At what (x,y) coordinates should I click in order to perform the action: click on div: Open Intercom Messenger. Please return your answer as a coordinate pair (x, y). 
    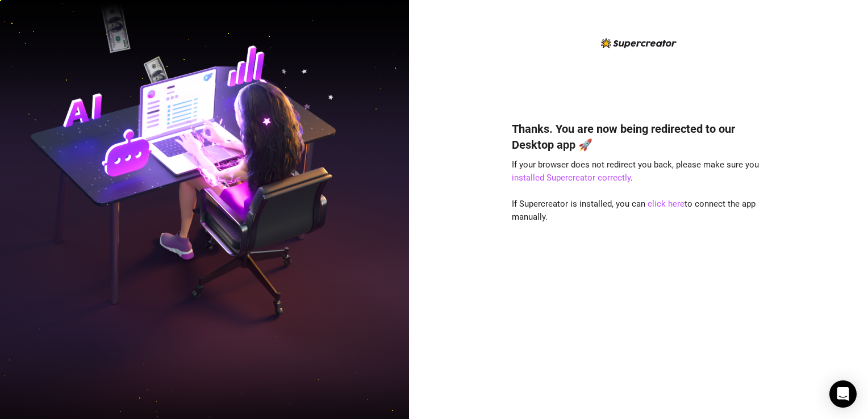
    Looking at the image, I should click on (843, 394).